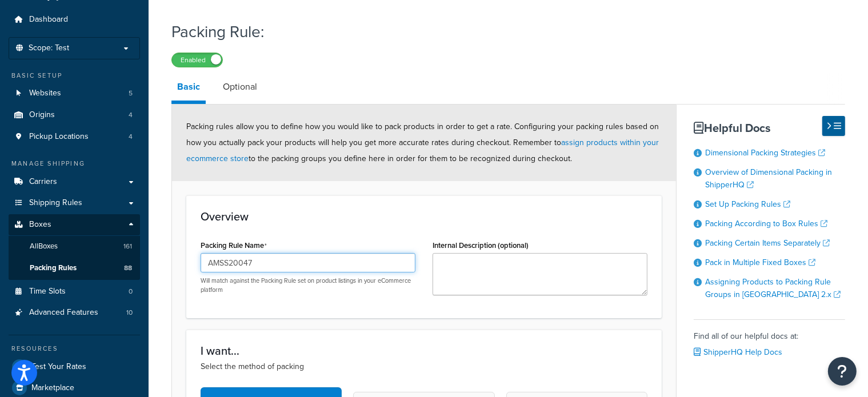 This screenshot has width=868, height=397. Describe the element at coordinates (48, 48) in the screenshot. I see `span: Scope: Test` at that location.